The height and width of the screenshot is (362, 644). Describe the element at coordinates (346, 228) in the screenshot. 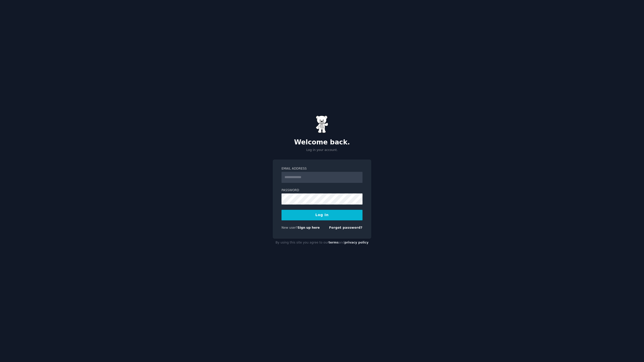

I see `a: Forgot password?` at that location.